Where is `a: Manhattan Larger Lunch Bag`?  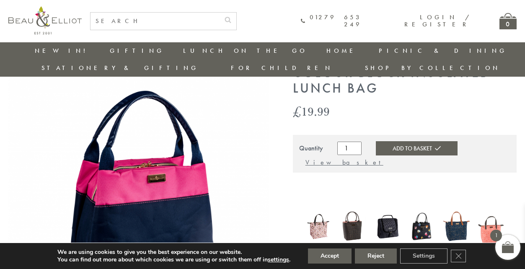 a: Manhattan Larger Lunch Bag is located at coordinates (387, 227).